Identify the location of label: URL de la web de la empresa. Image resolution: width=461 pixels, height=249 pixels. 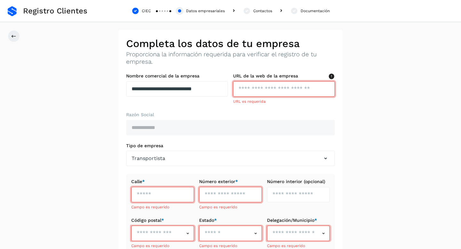
(284, 76).